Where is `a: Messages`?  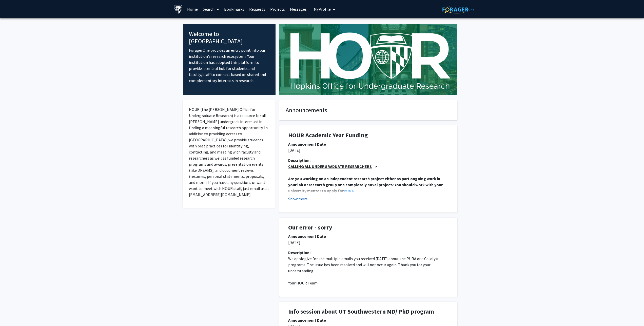 a: Messages is located at coordinates (298, 9).